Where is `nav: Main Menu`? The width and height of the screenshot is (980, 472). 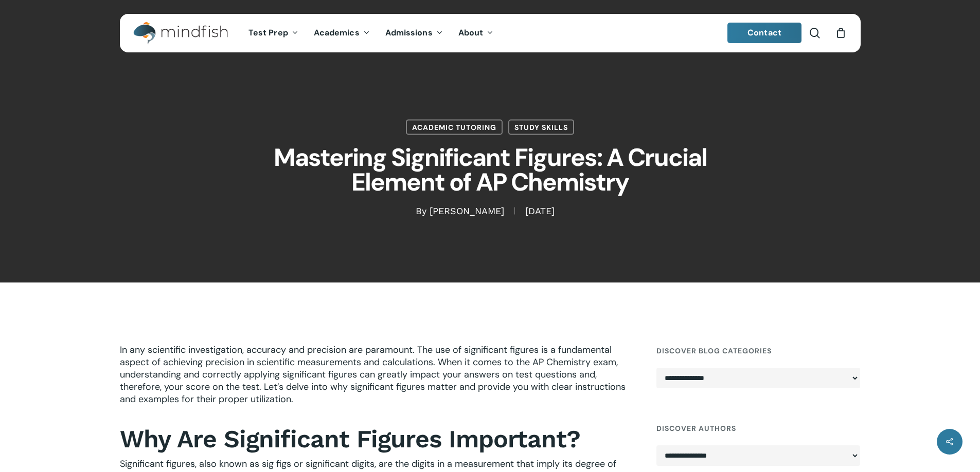 nav: Main Menu is located at coordinates (371, 33).